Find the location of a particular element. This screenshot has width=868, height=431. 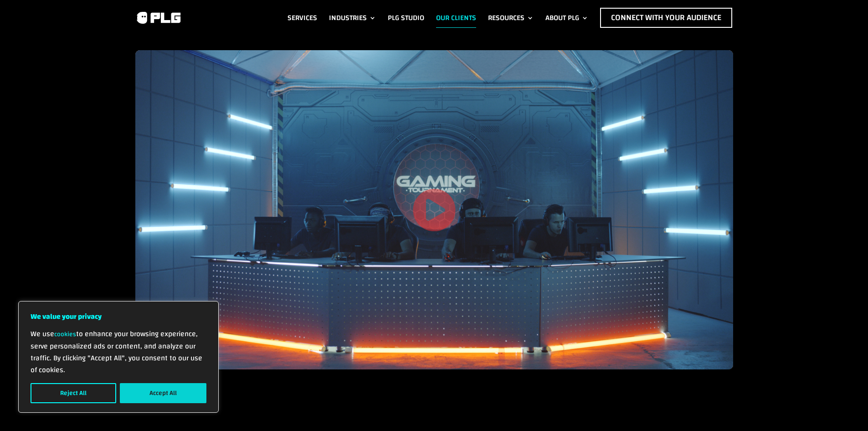

p: We use to enhance your browsing experience, serve personalized ads or content, and analyze our tr... is located at coordinates (118, 352).